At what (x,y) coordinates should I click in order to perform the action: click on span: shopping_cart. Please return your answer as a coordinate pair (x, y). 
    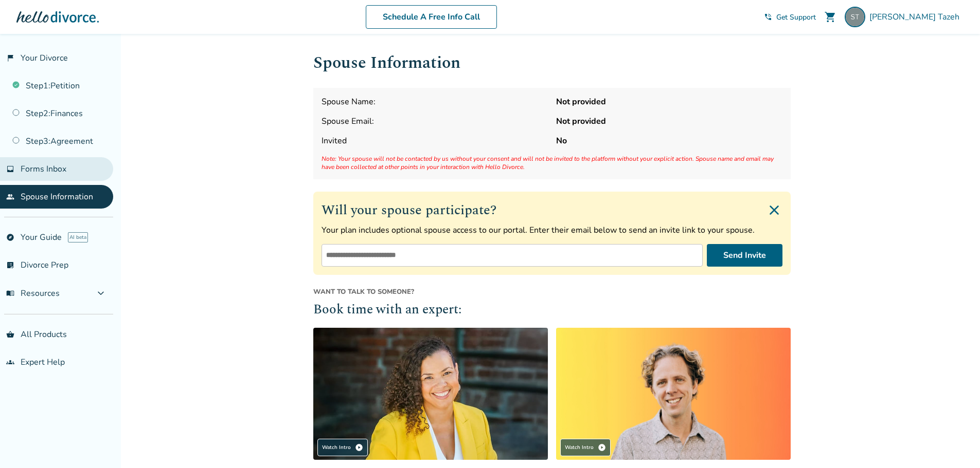
    Looking at the image, I should click on (831, 17).